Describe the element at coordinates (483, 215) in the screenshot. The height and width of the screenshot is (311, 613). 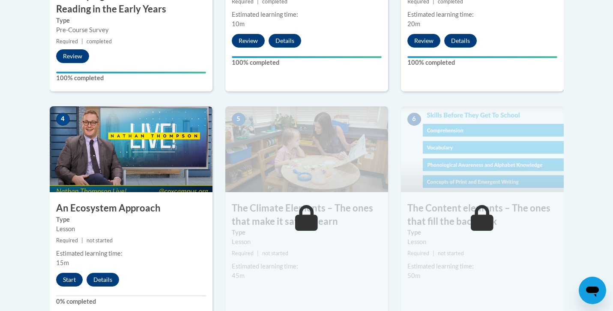
I see `h3: The Content elements – The ones that fill the backpack` at that location.